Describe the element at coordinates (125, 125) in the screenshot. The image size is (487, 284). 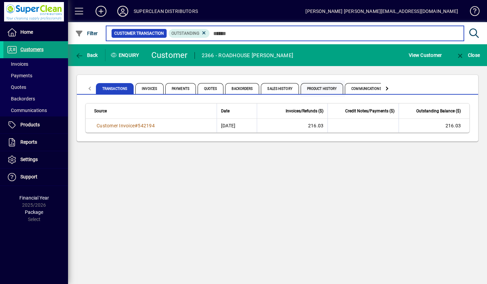
I see `a: Customer Invoice#542194` at that location.